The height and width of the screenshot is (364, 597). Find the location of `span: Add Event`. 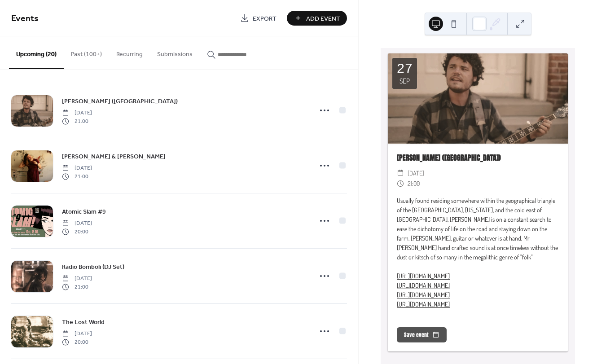

span: Add Event is located at coordinates (323, 18).